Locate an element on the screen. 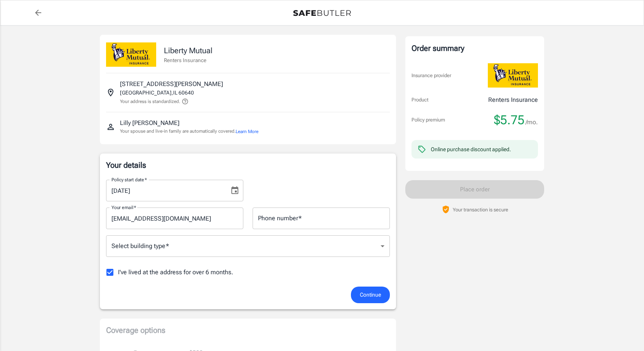  div: Order summary is located at coordinates (475, 48).